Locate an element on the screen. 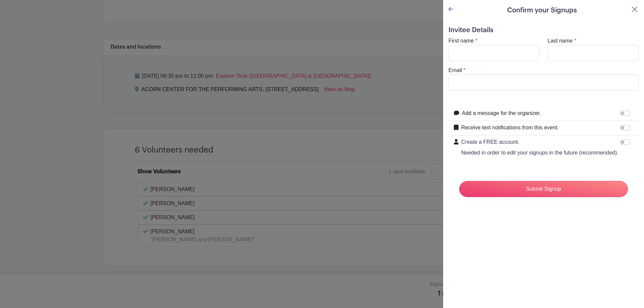 The height and width of the screenshot is (308, 644). label: Last name is located at coordinates (560, 41).